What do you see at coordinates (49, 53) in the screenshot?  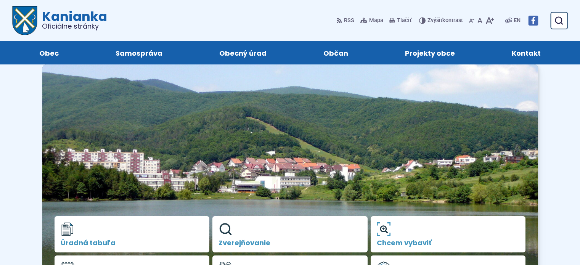 I see `a: Obec` at bounding box center [49, 53].